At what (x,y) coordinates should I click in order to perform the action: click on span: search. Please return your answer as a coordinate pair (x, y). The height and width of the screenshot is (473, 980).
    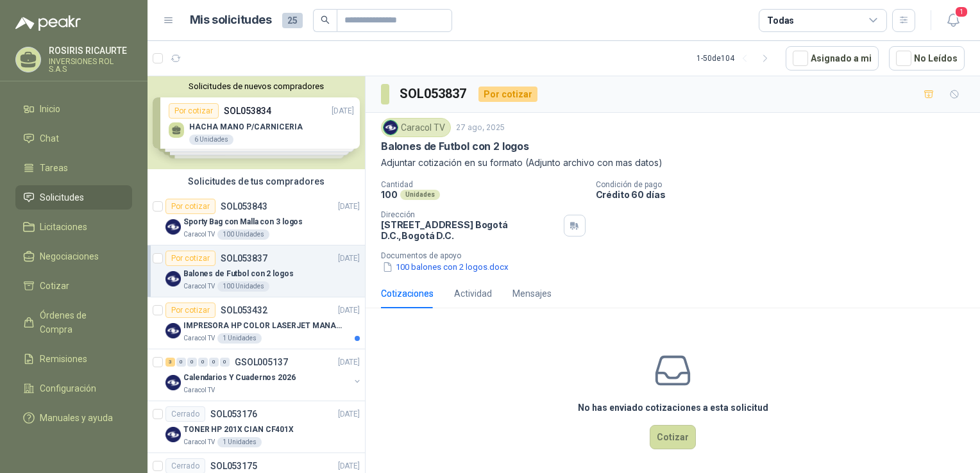
    Looking at the image, I should click on (325, 20).